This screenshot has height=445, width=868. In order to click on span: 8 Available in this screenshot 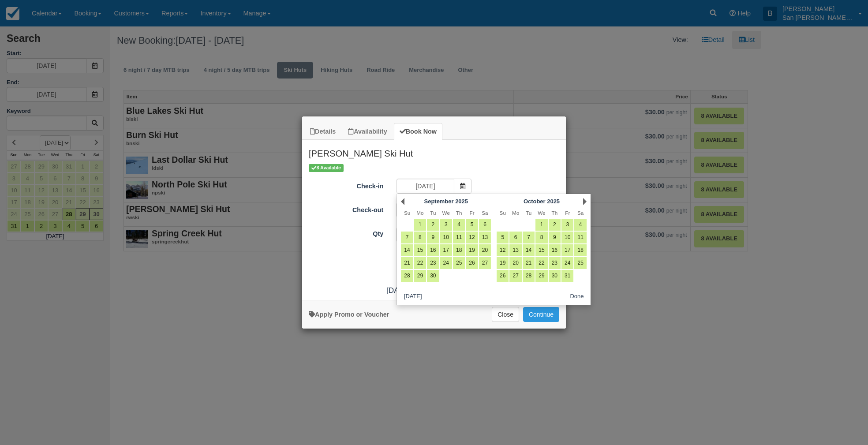, I will do `click(326, 167)`.